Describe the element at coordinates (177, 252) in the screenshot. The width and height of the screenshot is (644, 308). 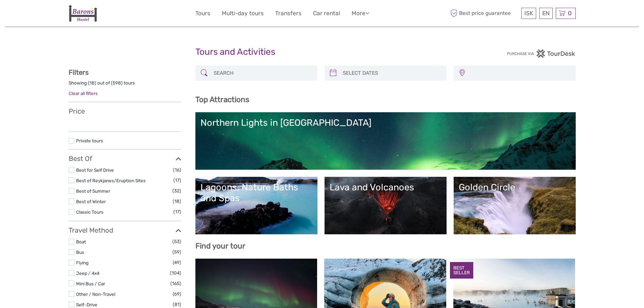
I see `span: (59)` at that location.